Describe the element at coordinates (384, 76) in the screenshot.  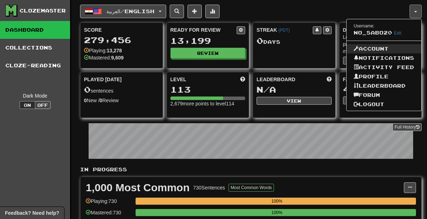
I see `a: Profile` at that location.